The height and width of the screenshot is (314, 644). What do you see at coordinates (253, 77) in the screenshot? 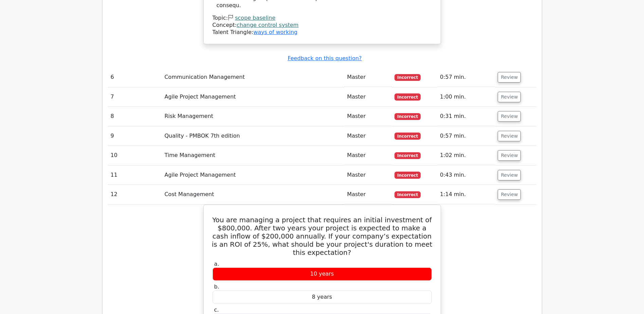
I see `td: Communication Management` at bounding box center [253, 77].